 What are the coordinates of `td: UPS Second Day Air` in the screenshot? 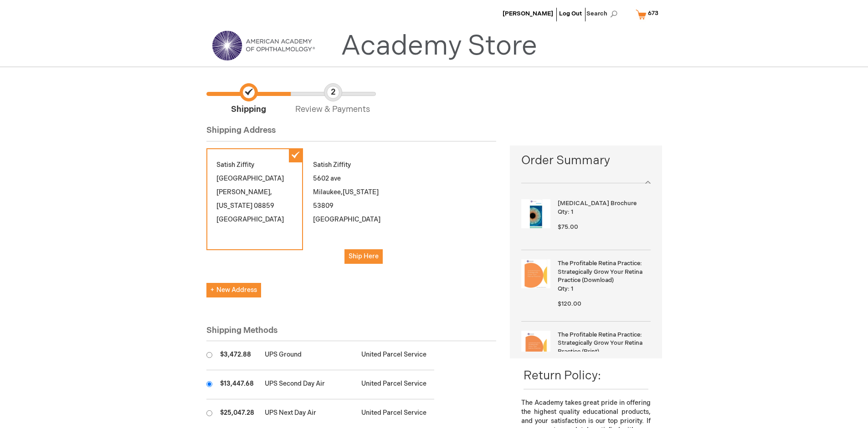 It's located at (308, 385).